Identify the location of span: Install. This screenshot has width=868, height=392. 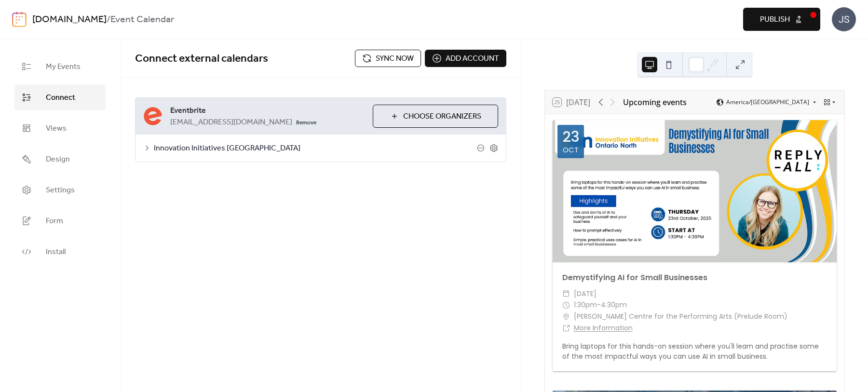
(55, 252).